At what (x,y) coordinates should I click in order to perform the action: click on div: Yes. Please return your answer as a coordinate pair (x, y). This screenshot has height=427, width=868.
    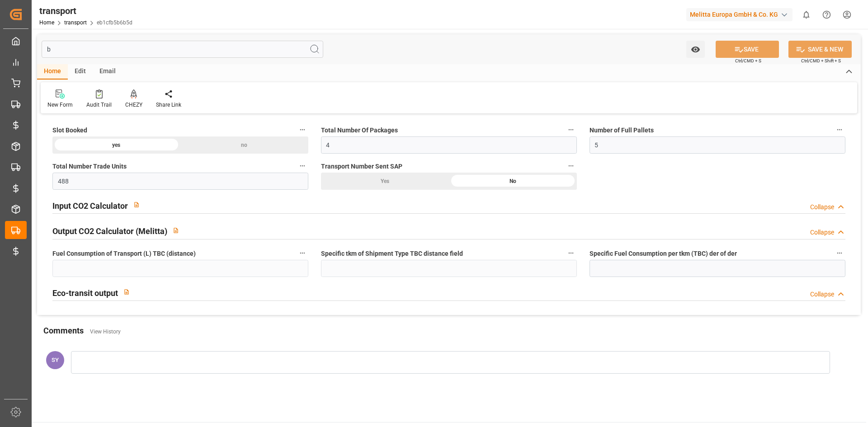
    Looking at the image, I should click on (385, 181).